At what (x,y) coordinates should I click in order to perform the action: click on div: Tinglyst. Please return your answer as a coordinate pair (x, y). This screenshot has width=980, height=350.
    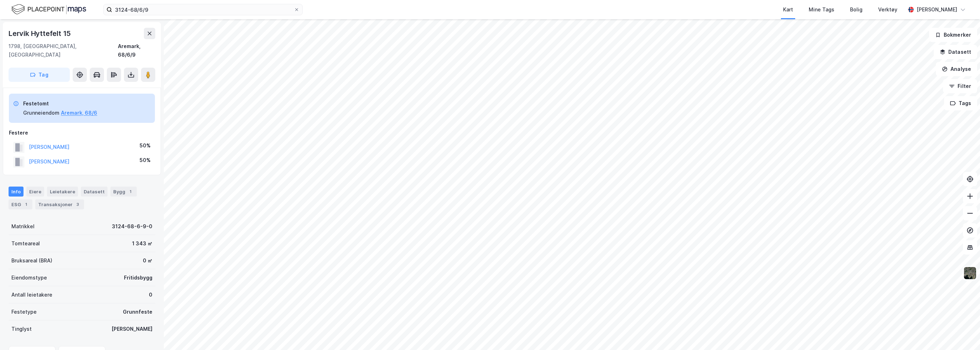
    Looking at the image, I should click on (21, 329).